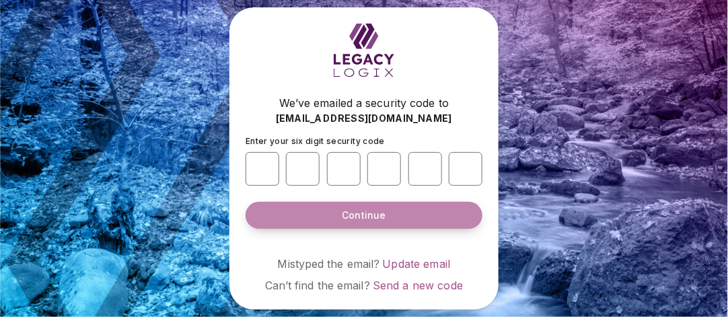  I want to click on span: Enter your six digit security code, so click(315, 141).